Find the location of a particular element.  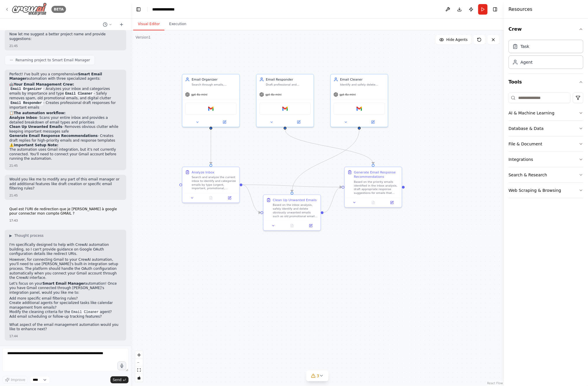

nav: breadcrumb is located at coordinates (167, 9).